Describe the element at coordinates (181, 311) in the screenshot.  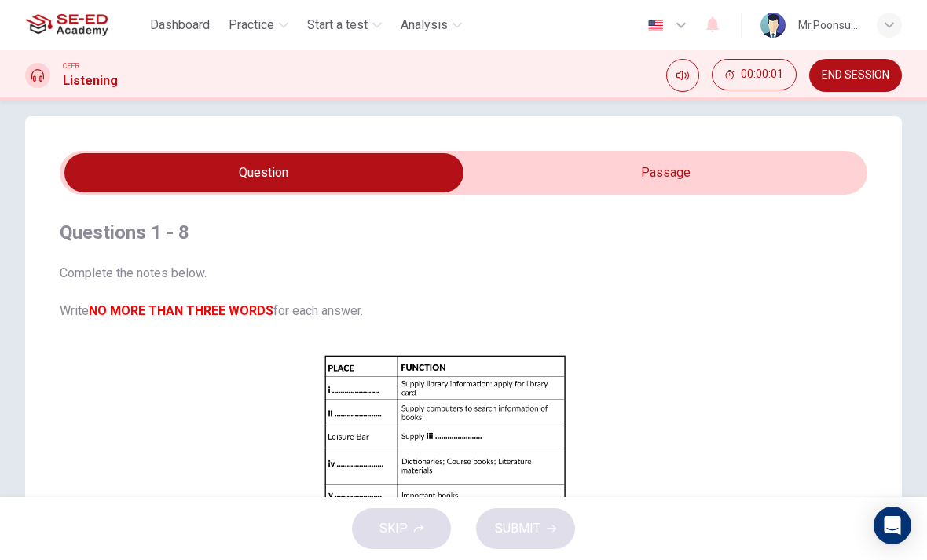
I see `b: NO MORE THAN THREE WORDS` at that location.